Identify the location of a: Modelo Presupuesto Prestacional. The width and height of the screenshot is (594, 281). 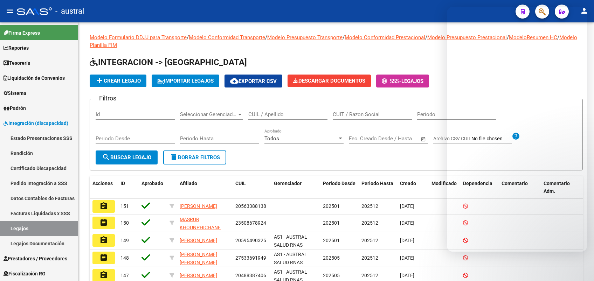
(467, 38).